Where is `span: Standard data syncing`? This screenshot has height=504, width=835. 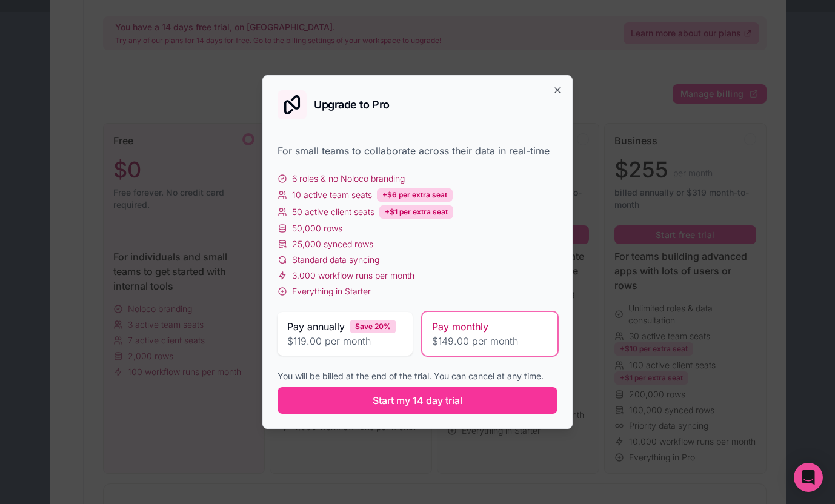 span: Standard data syncing is located at coordinates (336, 260).